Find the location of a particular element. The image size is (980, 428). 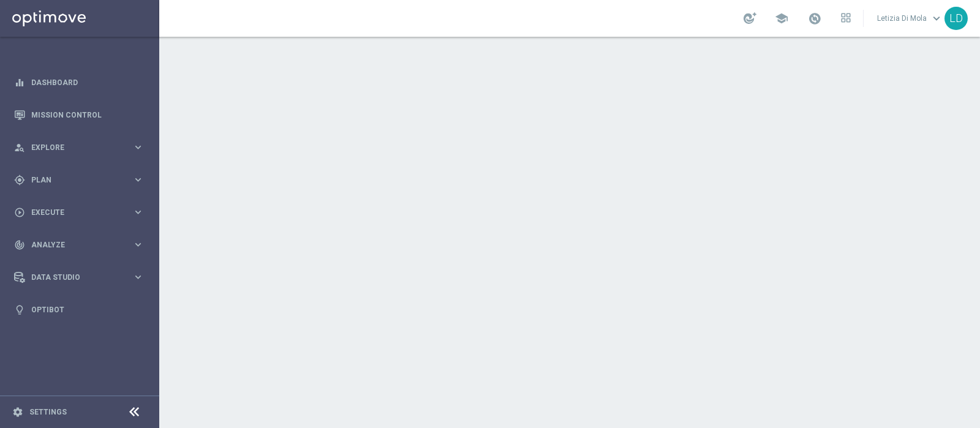

div: Analyze is located at coordinates (73, 245).